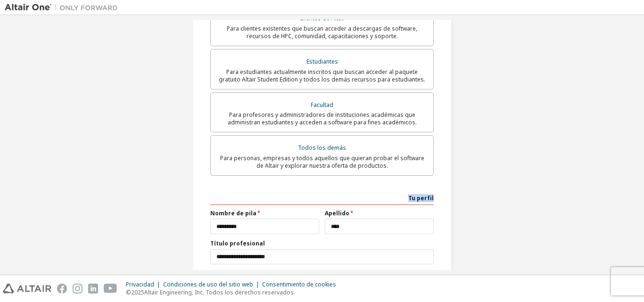 Image resolution: width=644 pixels, height=302 pixels. I want to click on font: Condiciones de uso del sitio web, so click(208, 284).